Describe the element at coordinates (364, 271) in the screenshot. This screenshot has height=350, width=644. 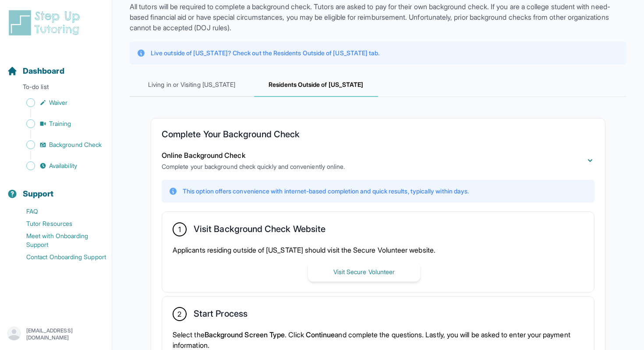
I see `a: Visit Secure Volunteer` at that location.